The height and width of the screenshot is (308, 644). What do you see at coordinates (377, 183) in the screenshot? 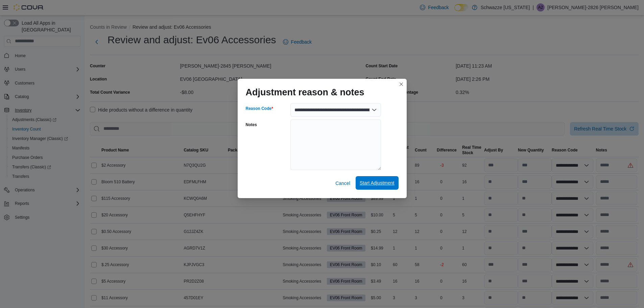
I see `span: Start Adjustment` at bounding box center [377, 183].